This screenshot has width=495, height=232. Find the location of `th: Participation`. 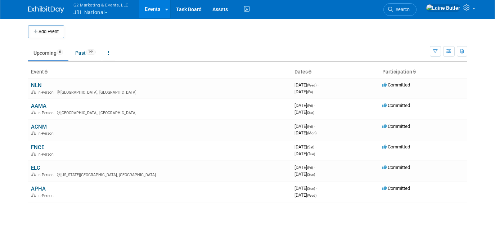

th: Participation is located at coordinates (424, 72).